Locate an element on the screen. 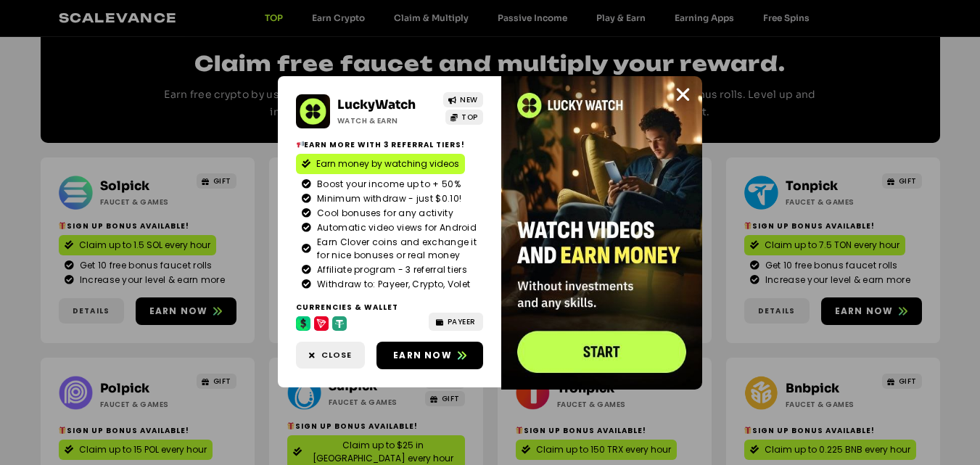  span: Earn money by watching videos is located at coordinates (388, 164).